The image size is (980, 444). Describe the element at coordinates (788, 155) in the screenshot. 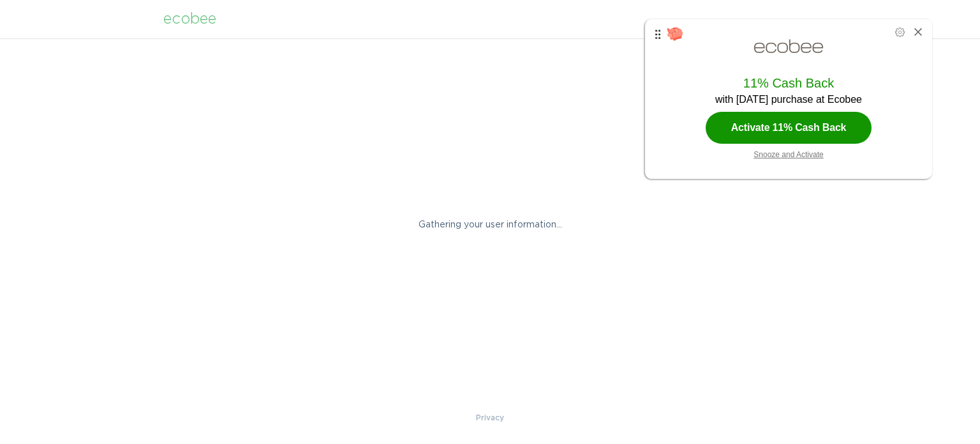

I see `span: Snooze and Activate` at that location.